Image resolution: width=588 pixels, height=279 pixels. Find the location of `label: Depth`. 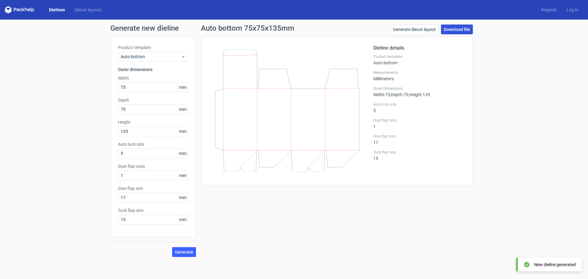

label: Depth is located at coordinates (153, 100).